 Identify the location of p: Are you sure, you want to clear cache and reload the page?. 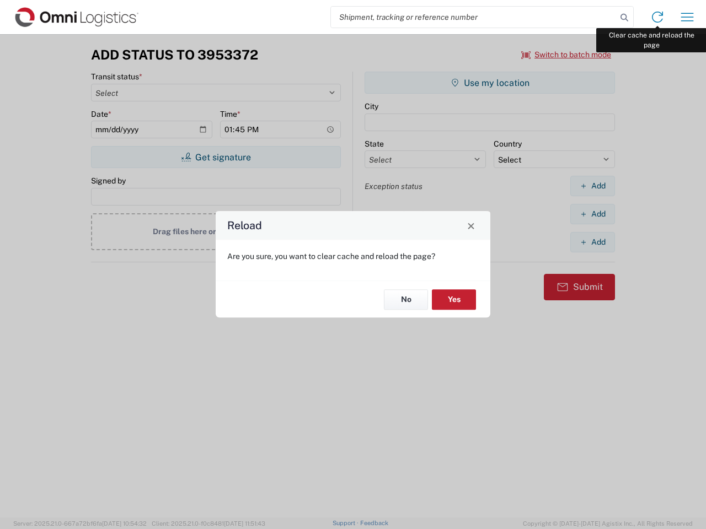
(353, 256).